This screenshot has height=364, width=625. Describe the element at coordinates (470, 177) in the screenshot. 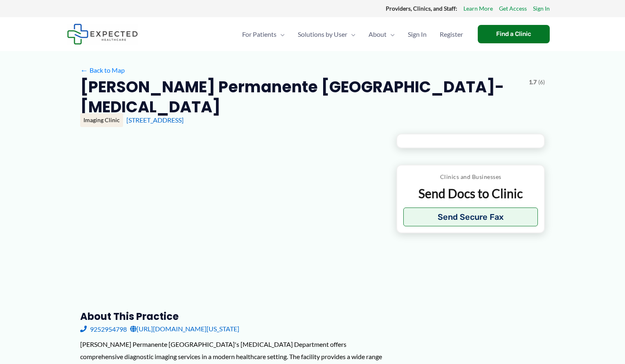

I see `p: Clinics and Businesses` at that location.